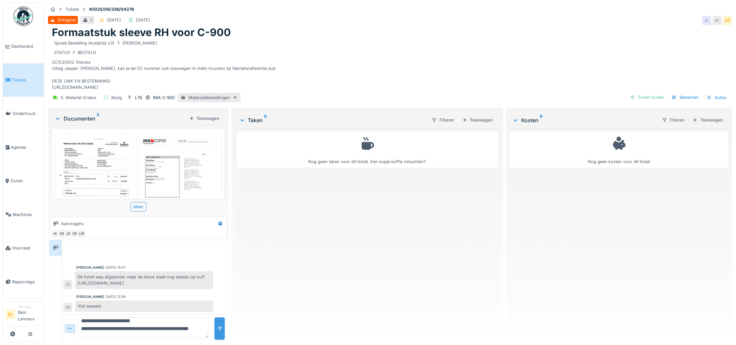  I want to click on div: Meer, so click(138, 206).